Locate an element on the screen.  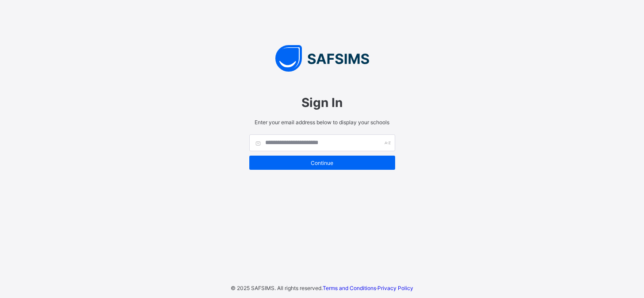
span: Sign In is located at coordinates (322, 103).